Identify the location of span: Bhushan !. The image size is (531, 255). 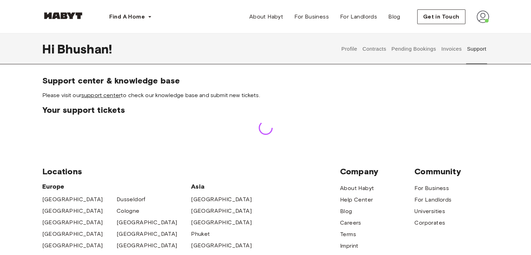
(85, 49).